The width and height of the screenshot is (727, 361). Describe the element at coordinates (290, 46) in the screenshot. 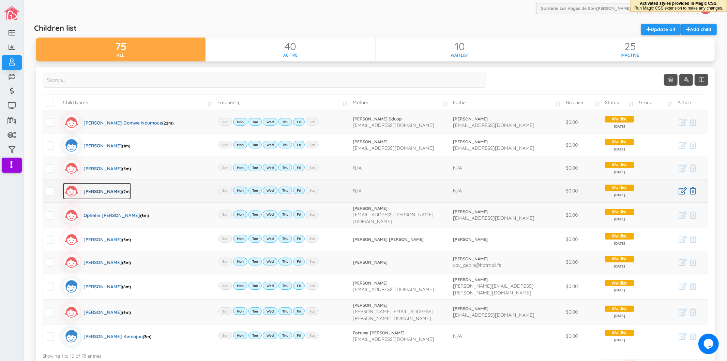

I see `div: 40` at that location.